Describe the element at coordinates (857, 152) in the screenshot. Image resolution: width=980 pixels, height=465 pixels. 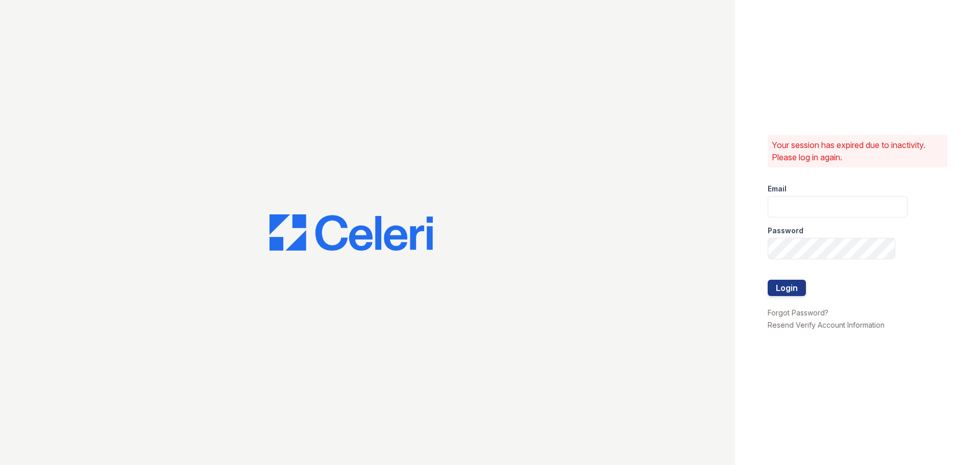
I see `p: Your session has expired due to inactivity. Please log in again.` at that location.